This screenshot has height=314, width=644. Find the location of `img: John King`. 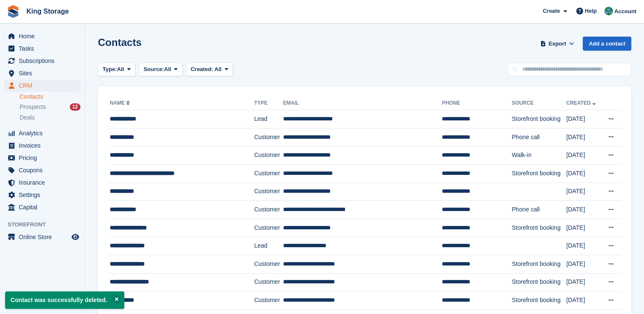

img: John King is located at coordinates (608, 11).